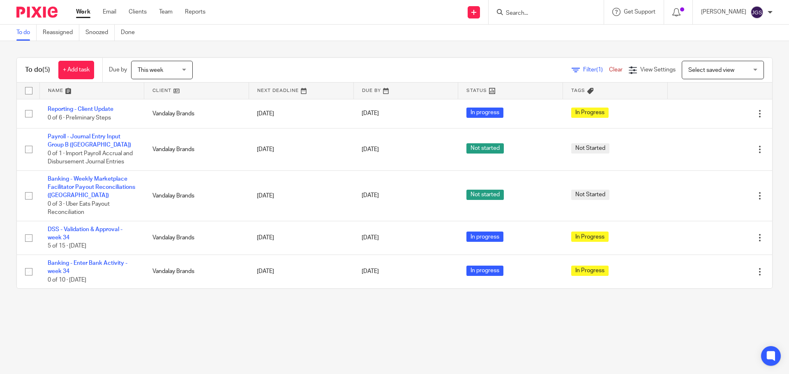 The width and height of the screenshot is (789, 374). What do you see at coordinates (138, 12) in the screenshot?
I see `a: Clients` at bounding box center [138, 12].